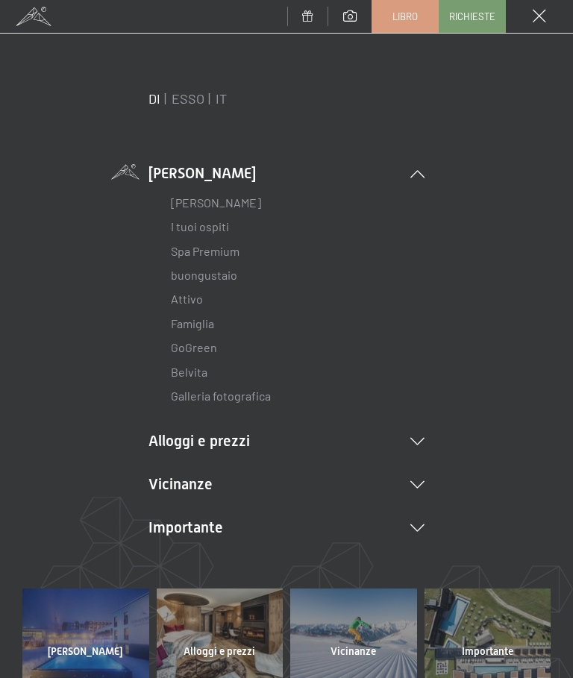  I want to click on font: ESSO, so click(188, 99).